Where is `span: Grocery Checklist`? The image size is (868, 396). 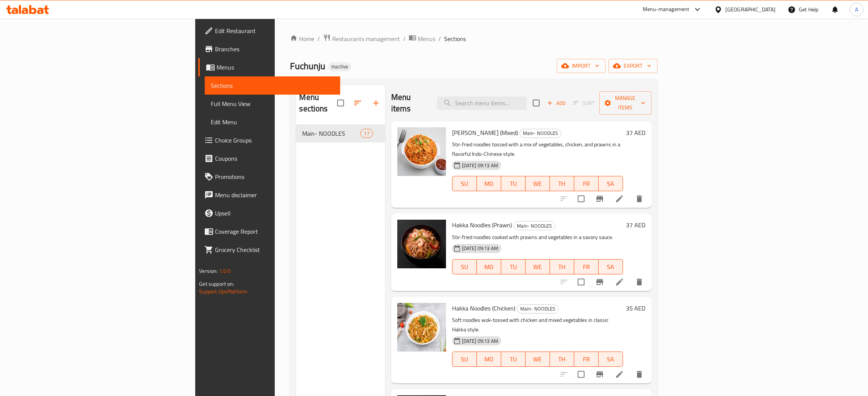 span: Grocery Checklist is located at coordinates (275, 250).